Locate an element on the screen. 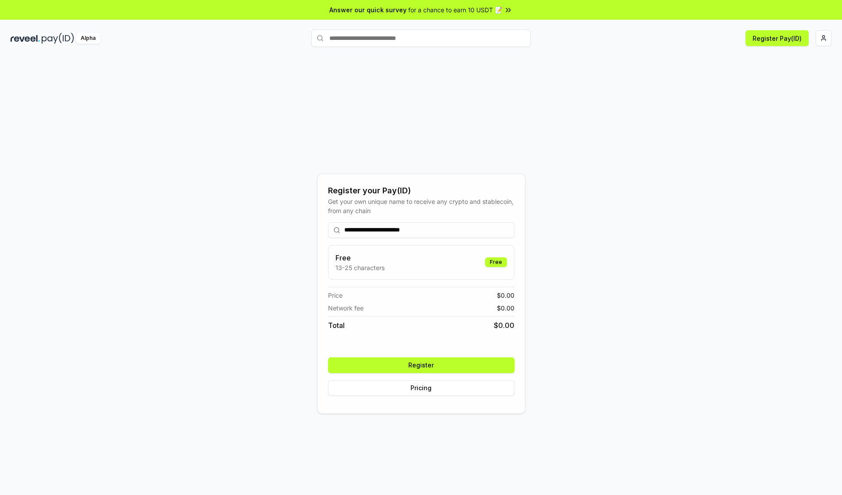 The image size is (842, 495). span: Total is located at coordinates (336, 325).